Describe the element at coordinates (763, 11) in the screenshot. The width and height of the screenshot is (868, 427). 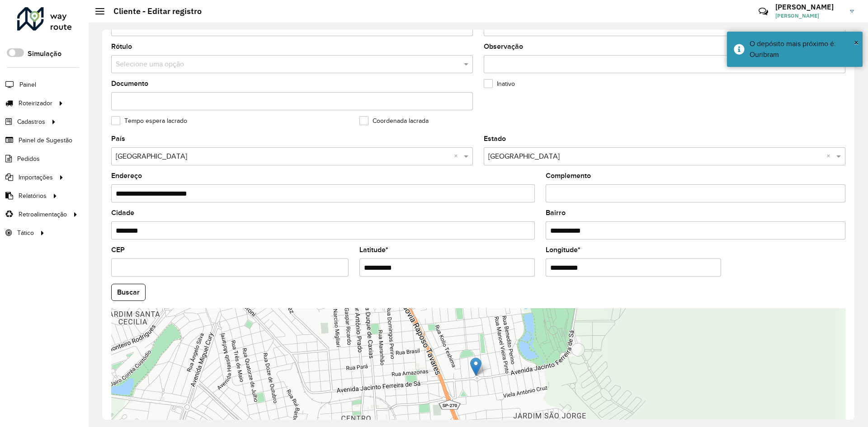
I see `a: Contato Rápido` at that location.